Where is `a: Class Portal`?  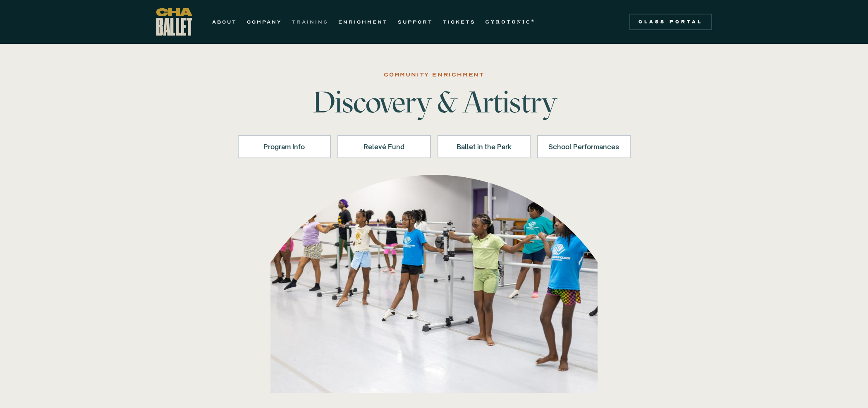 a: Class Portal is located at coordinates (671, 22).